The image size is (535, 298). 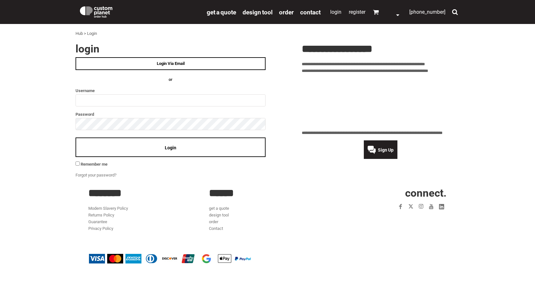 What do you see at coordinates (152, 259) in the screenshot?
I see `img: Diners Club` at bounding box center [152, 259].